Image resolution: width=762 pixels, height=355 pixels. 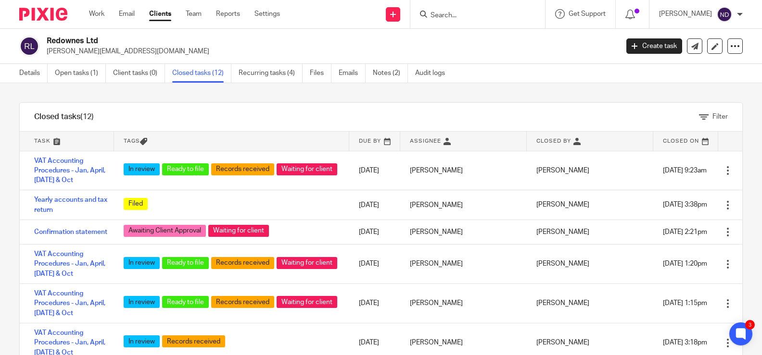 What do you see at coordinates (193, 14) in the screenshot?
I see `a: Team` at bounding box center [193, 14].